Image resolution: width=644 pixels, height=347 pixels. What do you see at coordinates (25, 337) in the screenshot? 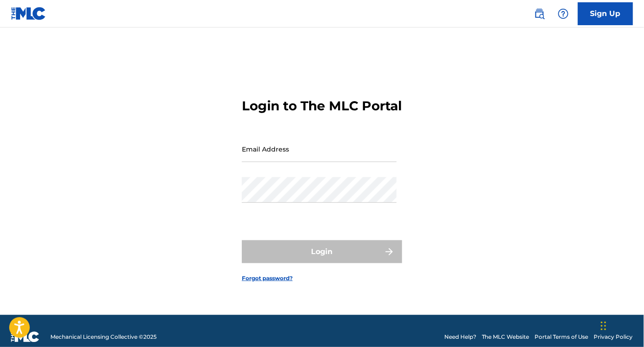
I see `img: logo` at bounding box center [25, 337].